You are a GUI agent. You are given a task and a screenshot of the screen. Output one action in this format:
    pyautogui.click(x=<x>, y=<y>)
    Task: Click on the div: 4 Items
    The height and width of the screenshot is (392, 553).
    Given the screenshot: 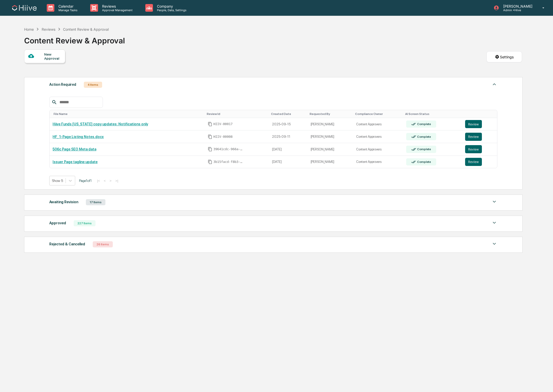 What is the action you would take?
    pyautogui.click(x=93, y=84)
    